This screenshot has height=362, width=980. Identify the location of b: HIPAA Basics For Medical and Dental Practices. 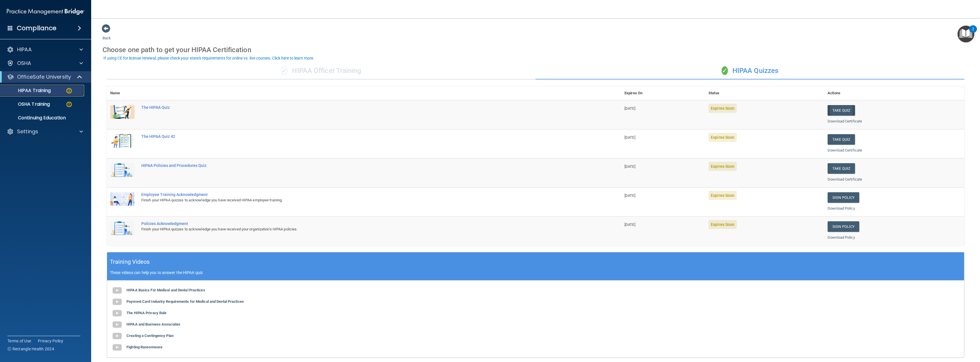
(166, 290).